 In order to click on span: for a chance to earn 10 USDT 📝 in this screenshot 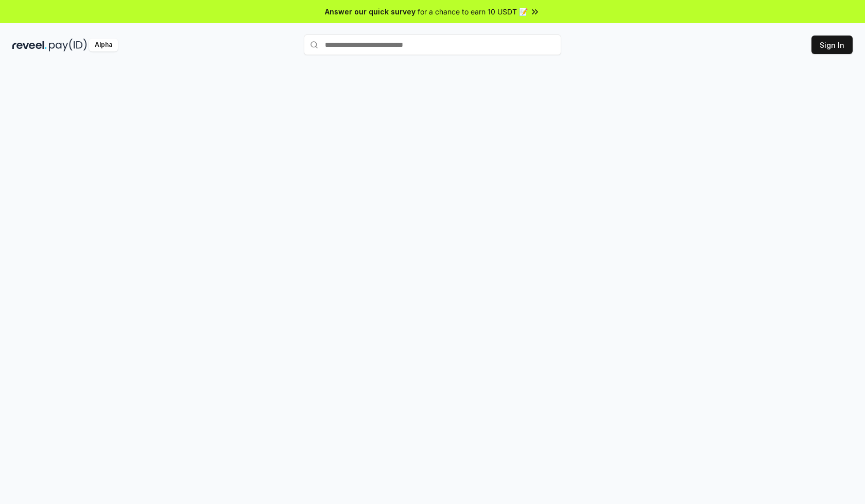, I will do `click(473, 11)`.